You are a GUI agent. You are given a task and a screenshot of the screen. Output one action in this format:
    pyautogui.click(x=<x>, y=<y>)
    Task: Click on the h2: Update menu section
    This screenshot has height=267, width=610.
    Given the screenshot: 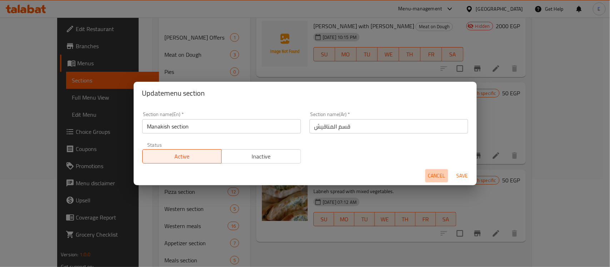 What is the action you would take?
    pyautogui.click(x=305, y=93)
    